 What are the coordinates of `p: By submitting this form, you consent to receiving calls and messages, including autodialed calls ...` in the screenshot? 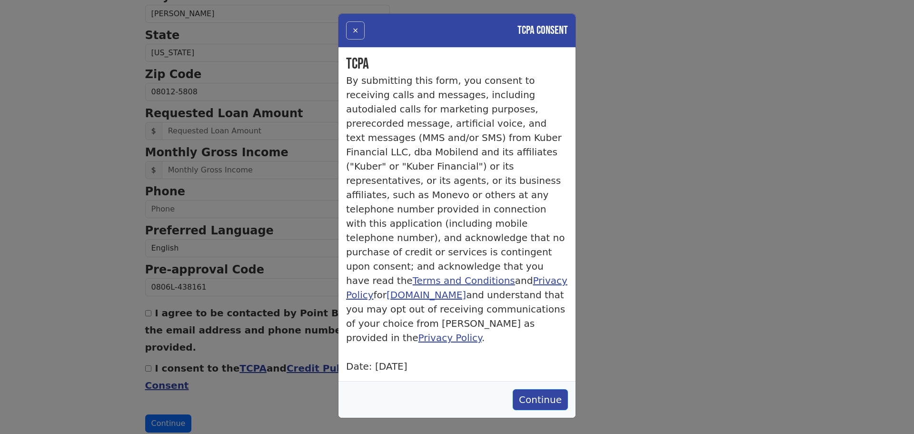 It's located at (457, 209).